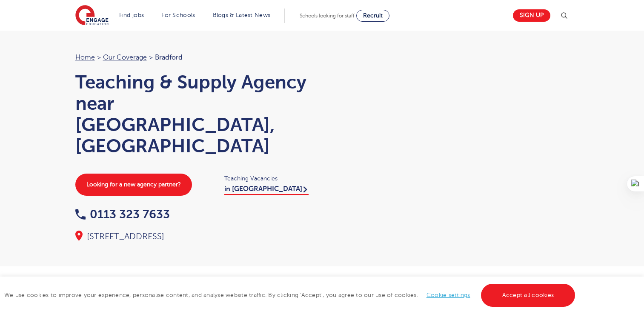 The height and width of the screenshot is (314, 644). Describe the element at coordinates (178, 15) in the screenshot. I see `a: For Schools` at that location.